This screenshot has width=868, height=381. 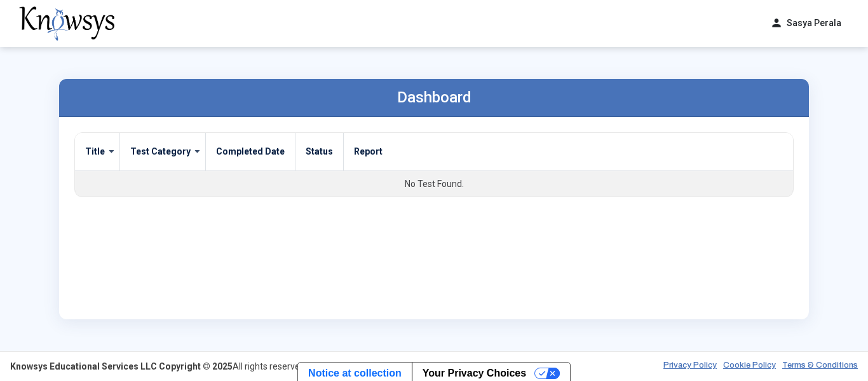 I want to click on label: Title, so click(x=94, y=151).